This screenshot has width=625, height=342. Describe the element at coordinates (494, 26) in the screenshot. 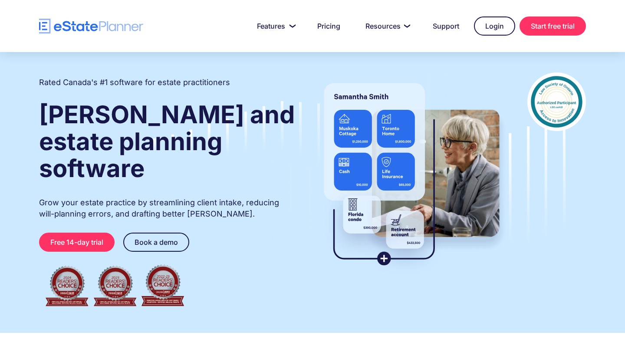

I see `a: Login` at that location.